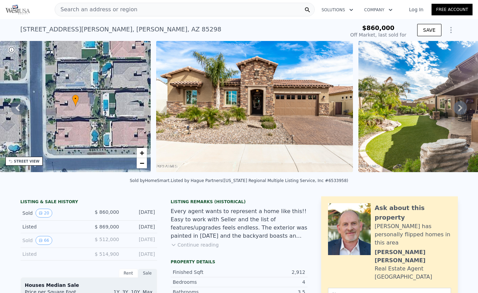 The image size is (478, 293). Describe the element at coordinates (150, 181) in the screenshot. I see `div: Sold by HomeSmart .` at that location.